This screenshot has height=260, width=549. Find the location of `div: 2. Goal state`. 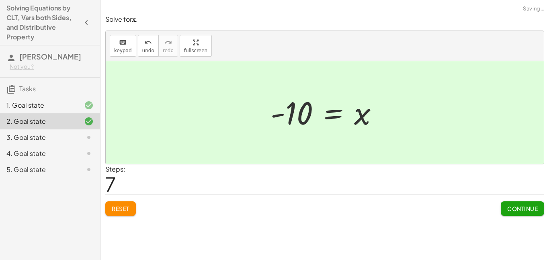

div: 2. Goal state is located at coordinates (39, 121).